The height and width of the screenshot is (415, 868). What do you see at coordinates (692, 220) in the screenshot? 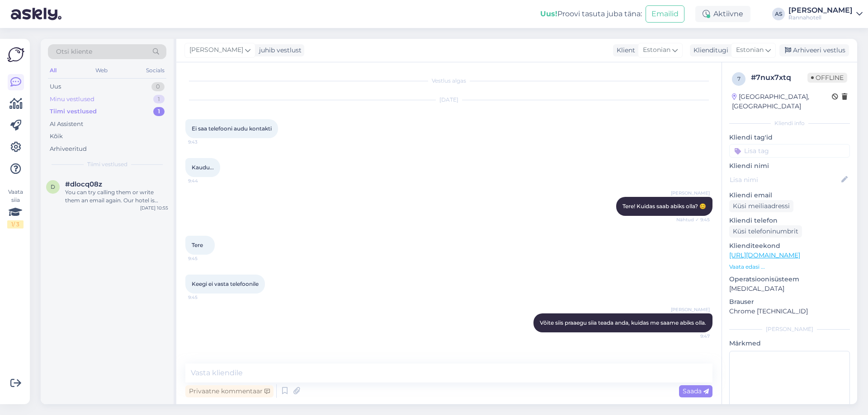
I see `span: Nähtud ✓ 9:45` at bounding box center [692, 220].